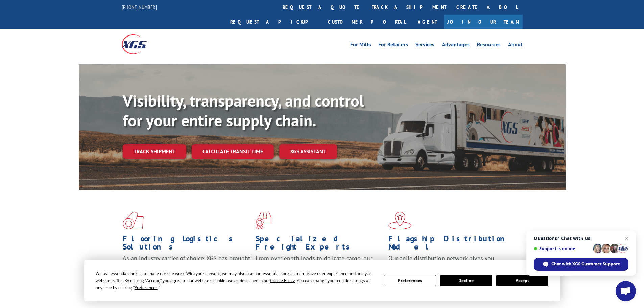 The width and height of the screenshot is (644, 308). I want to click on span: As an industry carrier of choice, XGS has brought innovation and dedication to flooring logistics..., so click(186, 266).